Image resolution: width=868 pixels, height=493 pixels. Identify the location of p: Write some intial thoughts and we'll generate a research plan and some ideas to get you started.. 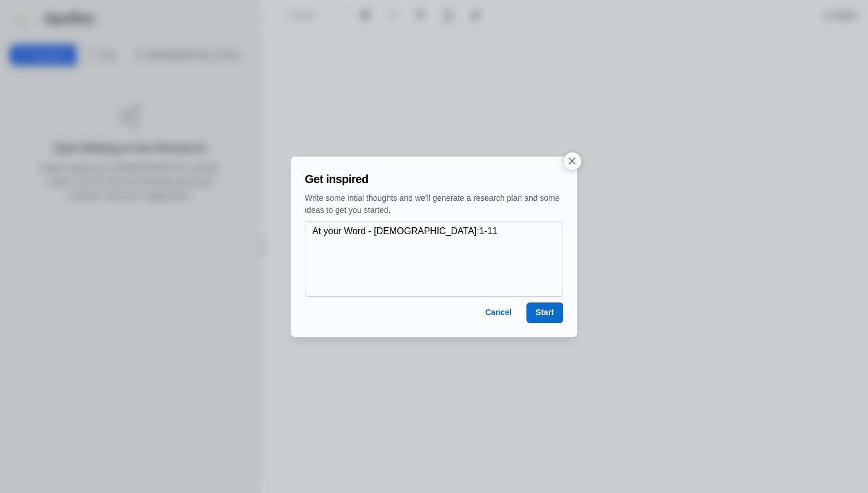
(434, 204).